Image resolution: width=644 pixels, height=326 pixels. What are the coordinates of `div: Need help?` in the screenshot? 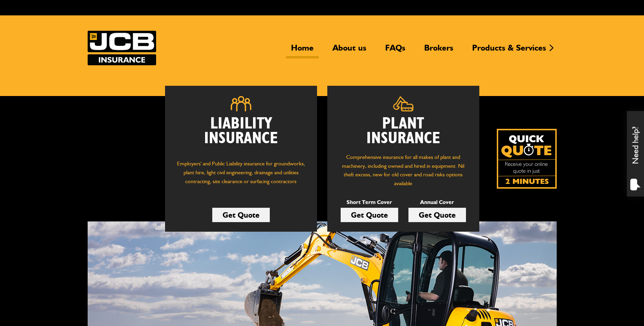 It's located at (635, 154).